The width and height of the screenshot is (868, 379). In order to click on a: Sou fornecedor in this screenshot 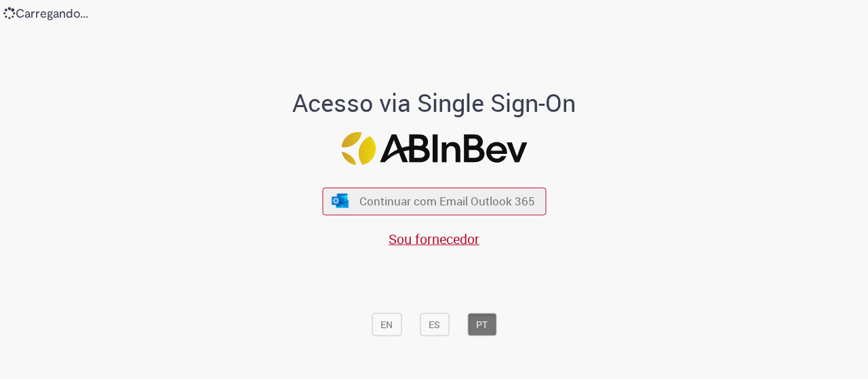, I will do `click(434, 238)`.